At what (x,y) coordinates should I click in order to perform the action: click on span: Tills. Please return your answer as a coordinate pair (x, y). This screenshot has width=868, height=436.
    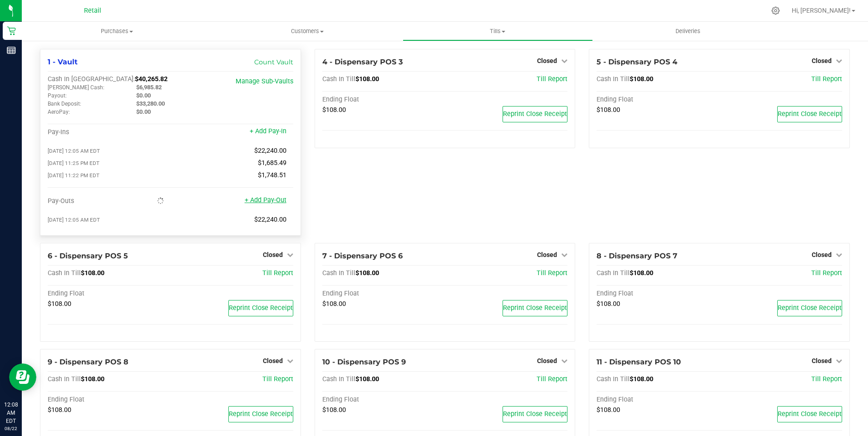
    Looking at the image, I should click on (497, 31).